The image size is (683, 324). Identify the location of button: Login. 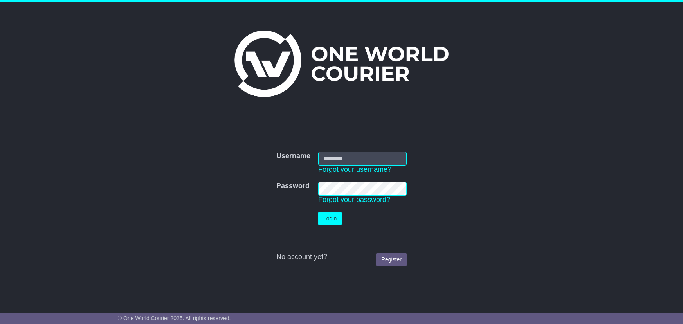
(330, 219).